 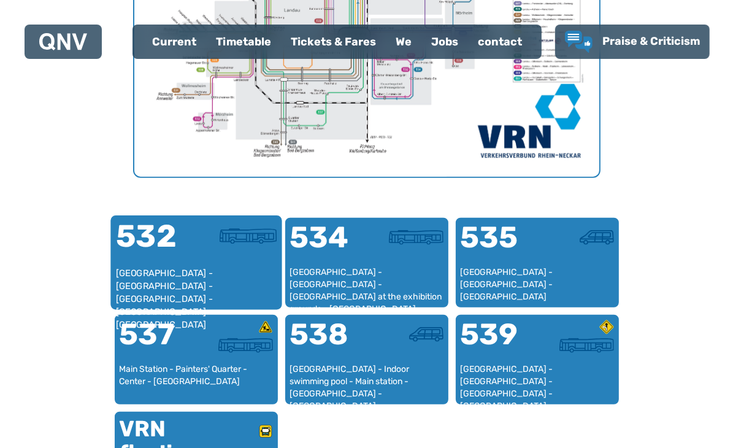 What do you see at coordinates (174, 42) in the screenshot?
I see `font: Current` at bounding box center [174, 42].